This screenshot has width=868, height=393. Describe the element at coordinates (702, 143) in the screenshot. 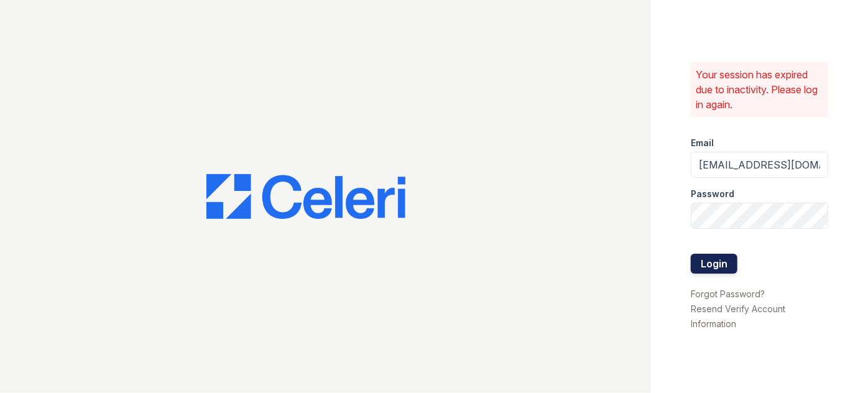

I see `label: Email` at that location.